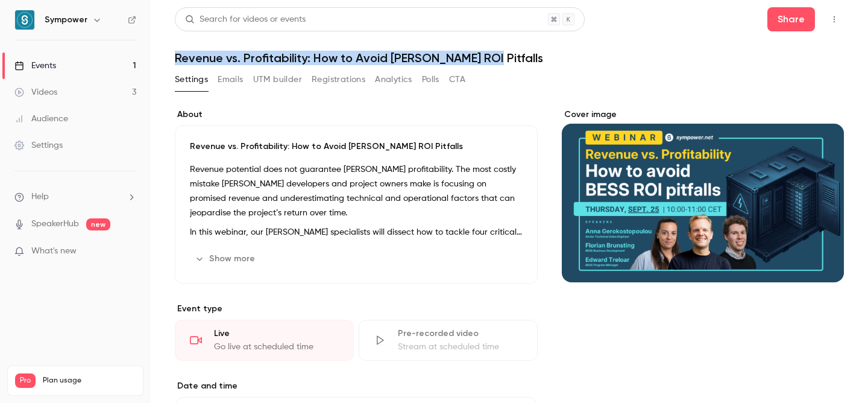 The image size is (868, 403). What do you see at coordinates (394, 80) in the screenshot?
I see `button: Analytics` at bounding box center [394, 80].